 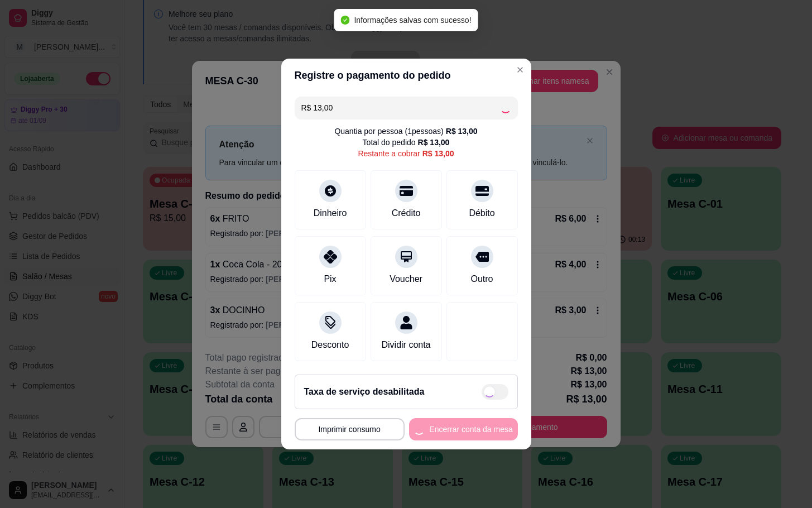 What do you see at coordinates (405, 279) in the screenshot?
I see `div: Voucher` at bounding box center [405, 279].